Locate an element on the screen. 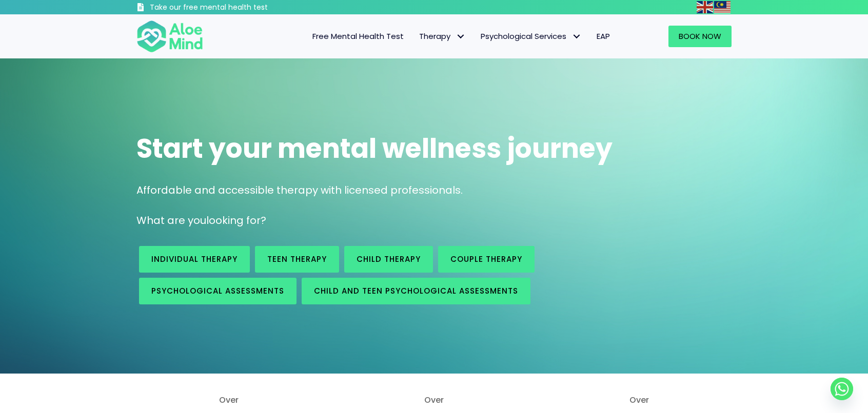 The height and width of the screenshot is (413, 868). a: Individual therapy is located at coordinates (194, 260).